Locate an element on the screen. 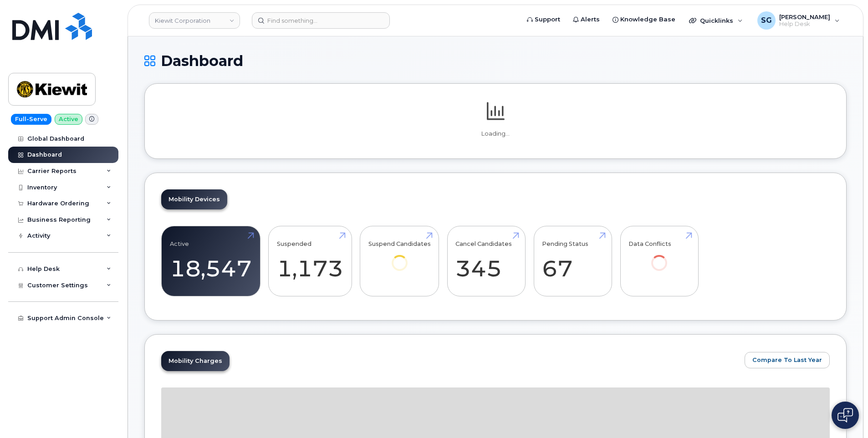 This screenshot has height=438, width=868. button: Compare To Last Year is located at coordinates (787, 360).